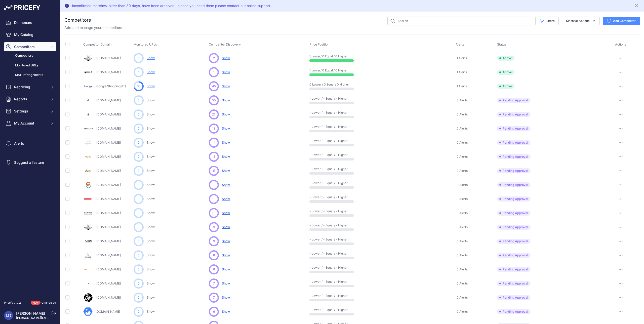 The width and height of the screenshot is (644, 324). What do you see at coordinates (30, 47) in the screenshot?
I see `button: Competitors` at bounding box center [30, 47].